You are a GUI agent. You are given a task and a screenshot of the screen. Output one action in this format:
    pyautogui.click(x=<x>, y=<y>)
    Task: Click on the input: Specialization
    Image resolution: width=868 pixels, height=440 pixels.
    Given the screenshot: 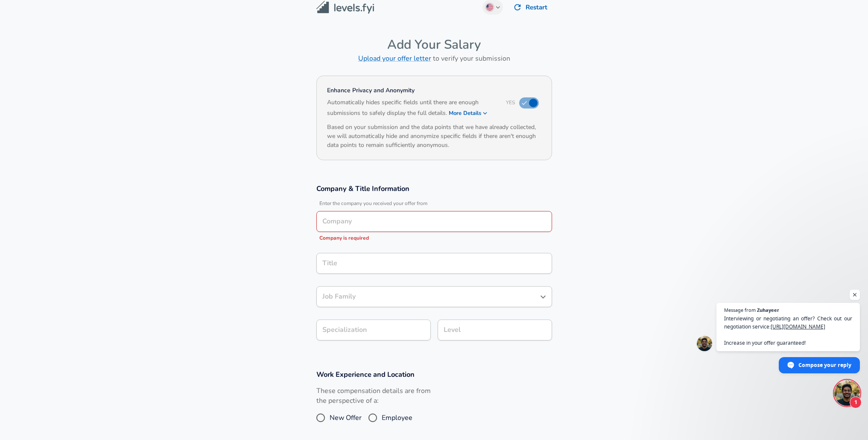 What is the action you would take?
    pyautogui.click(x=374, y=330)
    